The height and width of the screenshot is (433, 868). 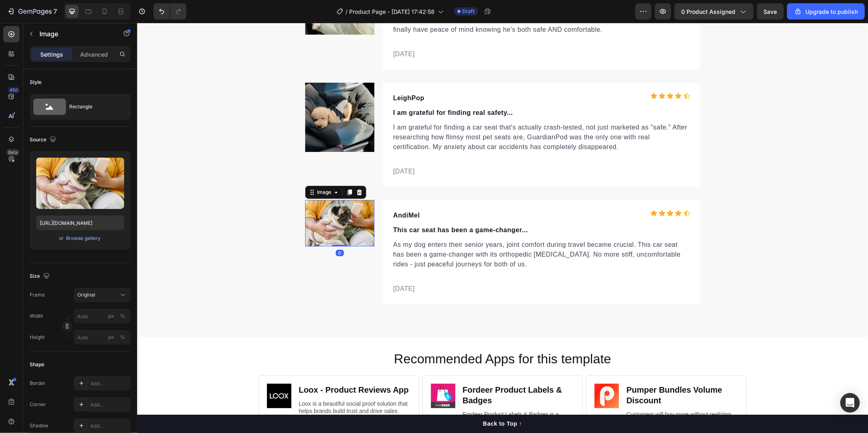 What do you see at coordinates (38, 405) in the screenshot?
I see `div: Corner` at bounding box center [38, 405].